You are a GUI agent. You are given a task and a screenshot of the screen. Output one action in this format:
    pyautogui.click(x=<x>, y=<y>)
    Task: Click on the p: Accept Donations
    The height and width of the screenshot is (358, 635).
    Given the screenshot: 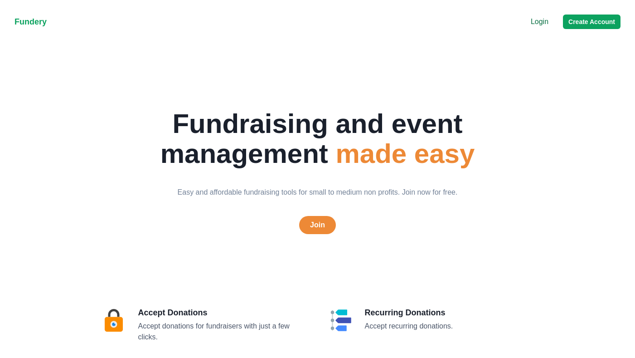 What is the action you would take?
    pyautogui.click(x=223, y=312)
    